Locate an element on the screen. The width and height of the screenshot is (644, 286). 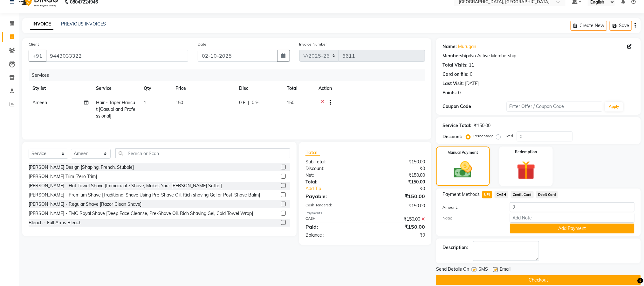
input: Add Note is located at coordinates (573, 217).